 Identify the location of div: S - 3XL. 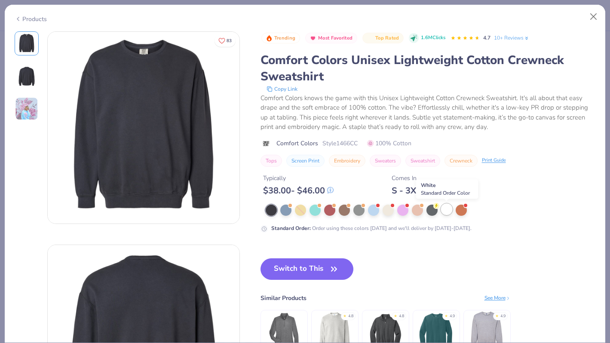
(406, 190).